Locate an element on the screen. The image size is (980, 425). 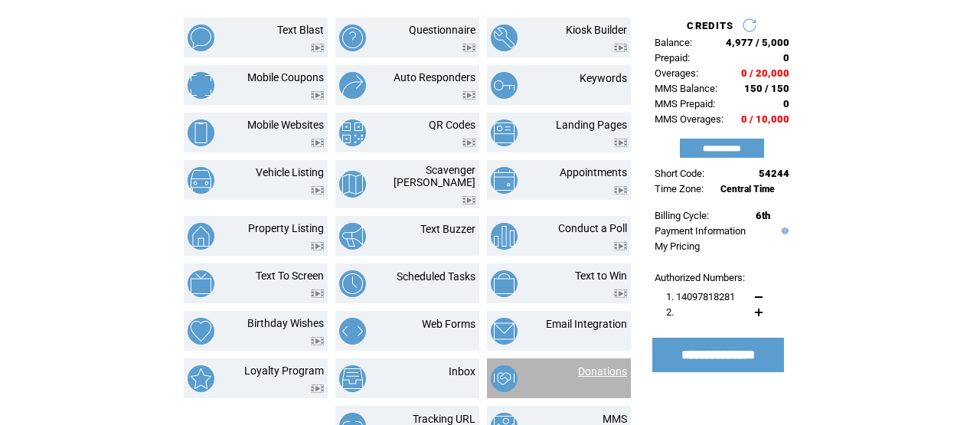
a: Mobile Websites is located at coordinates (286, 125).